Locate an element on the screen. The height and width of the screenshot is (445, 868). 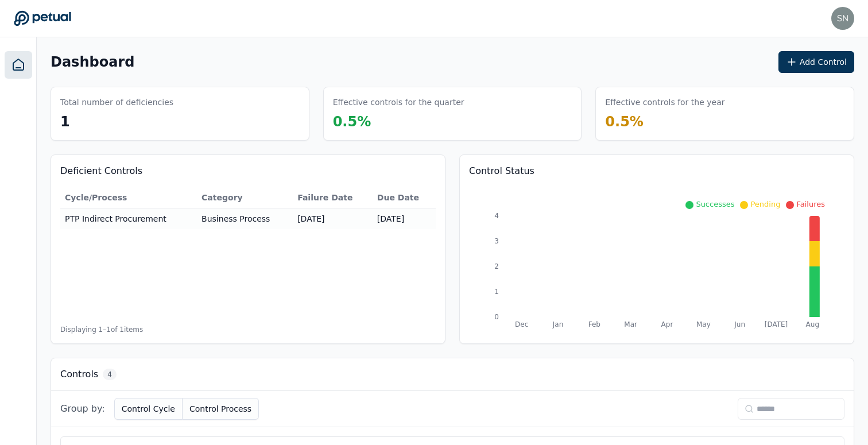
th: Cycle/Process is located at coordinates (129, 197).